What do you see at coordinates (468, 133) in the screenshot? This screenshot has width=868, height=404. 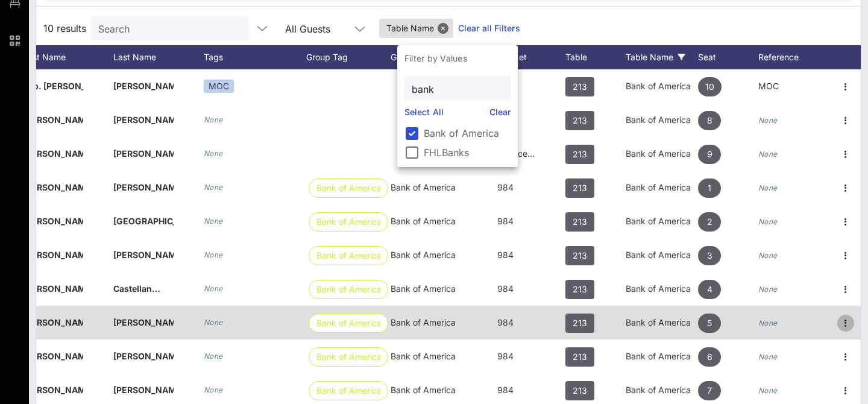 I see `label: Bank of America` at bounding box center [468, 133].